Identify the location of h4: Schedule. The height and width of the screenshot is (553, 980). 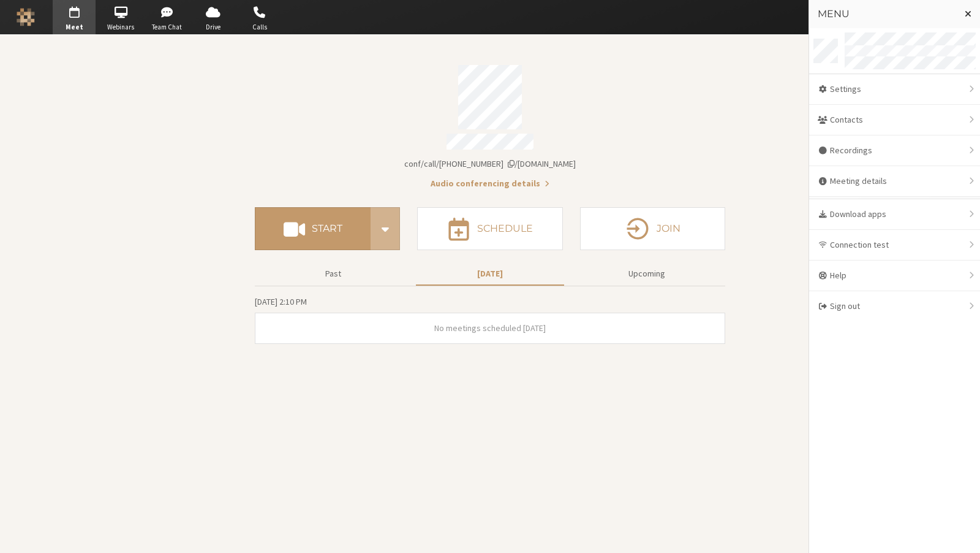
(505, 229).